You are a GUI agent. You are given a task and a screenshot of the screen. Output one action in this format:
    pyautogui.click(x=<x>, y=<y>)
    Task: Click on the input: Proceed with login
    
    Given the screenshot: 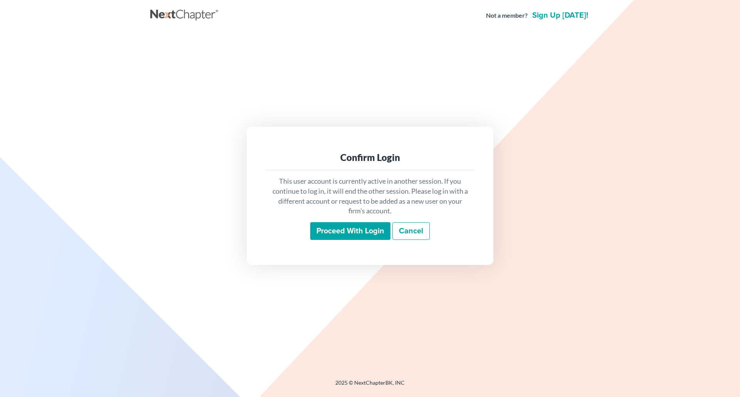 What is the action you would take?
    pyautogui.click(x=350, y=231)
    